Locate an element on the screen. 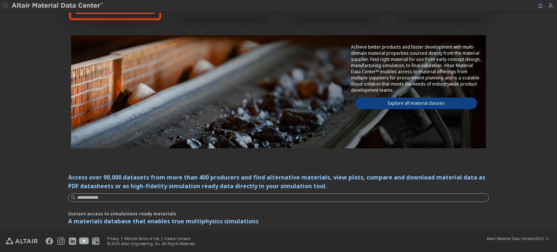 The width and height of the screenshot is (557, 252). img: Altair Material Data Center is located at coordinates (58, 6).